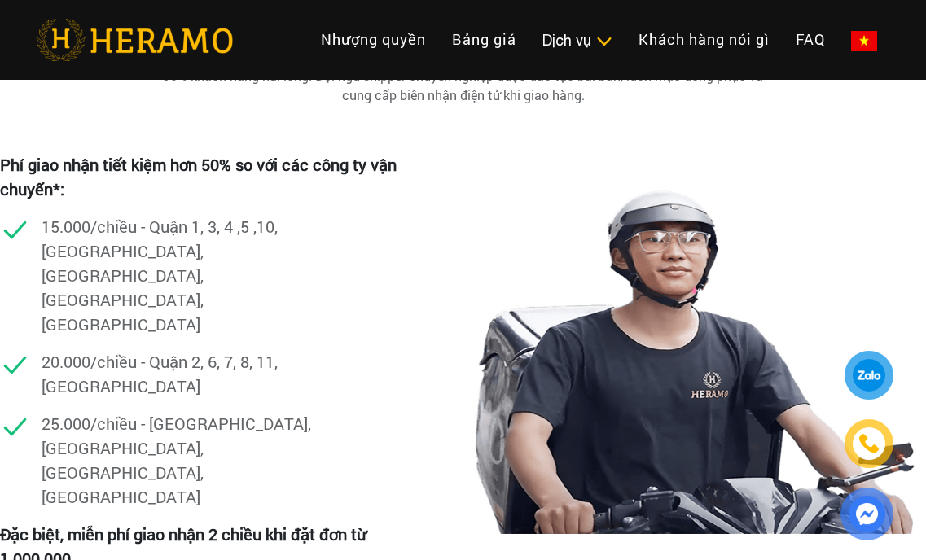 The image size is (926, 560). What do you see at coordinates (135, 39) in the screenshot?
I see `img: heramo-logo.png` at bounding box center [135, 39].